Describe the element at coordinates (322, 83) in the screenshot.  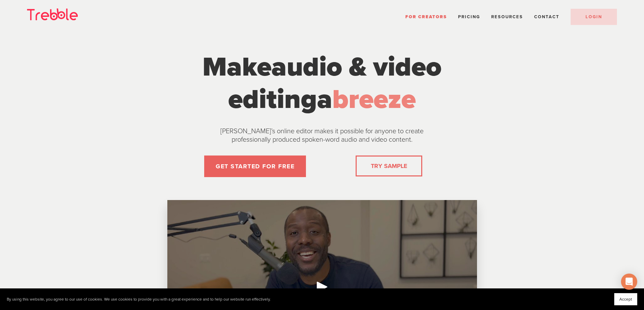
I see `h1: Make a` at that location.